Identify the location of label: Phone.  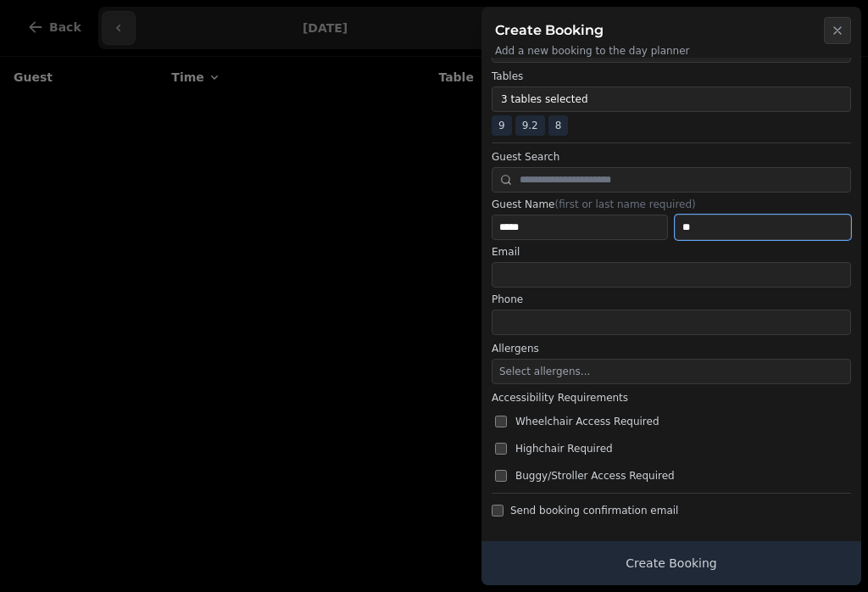
(672, 299).